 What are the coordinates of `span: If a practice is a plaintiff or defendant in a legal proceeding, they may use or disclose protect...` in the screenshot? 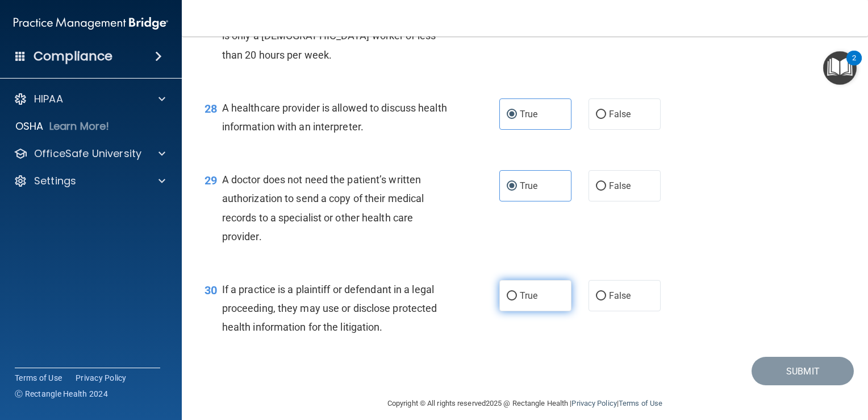 It's located at (330, 308).